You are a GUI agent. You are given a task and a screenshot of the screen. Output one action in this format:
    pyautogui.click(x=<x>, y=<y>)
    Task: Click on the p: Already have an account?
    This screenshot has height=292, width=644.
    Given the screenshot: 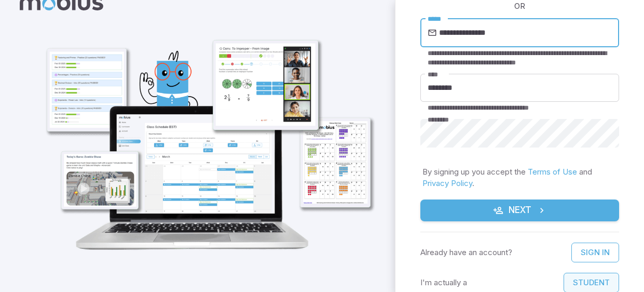 What is the action you would take?
    pyautogui.click(x=466, y=252)
    